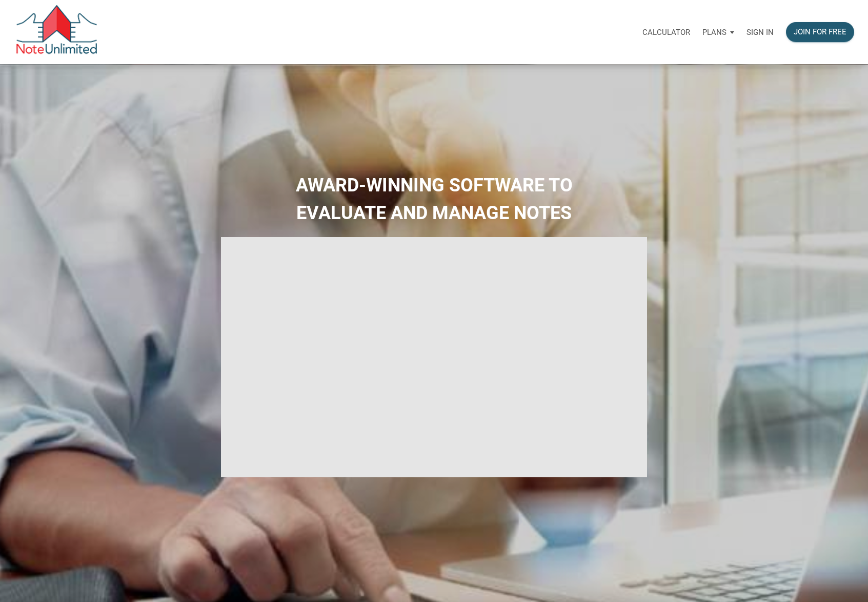 The height and width of the screenshot is (602, 868). What do you see at coordinates (719, 32) in the screenshot?
I see `button: Plans` at bounding box center [719, 32].